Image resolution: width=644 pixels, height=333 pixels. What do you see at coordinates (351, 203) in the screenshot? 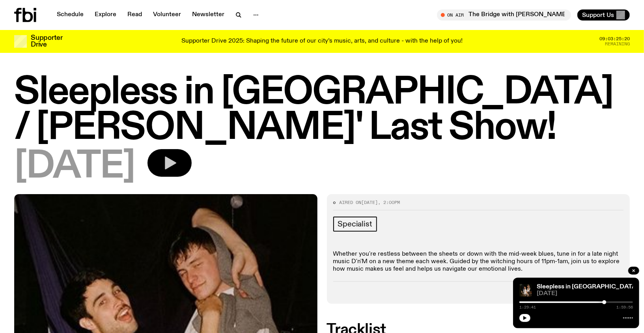
I see `span: Aired on` at bounding box center [351, 203].